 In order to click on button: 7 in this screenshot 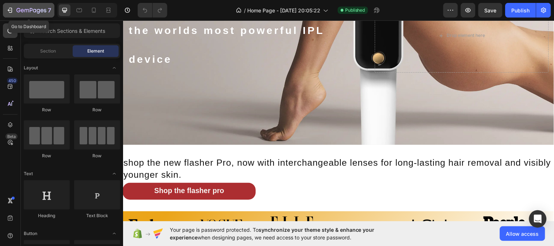, I will do `click(28, 10)`.